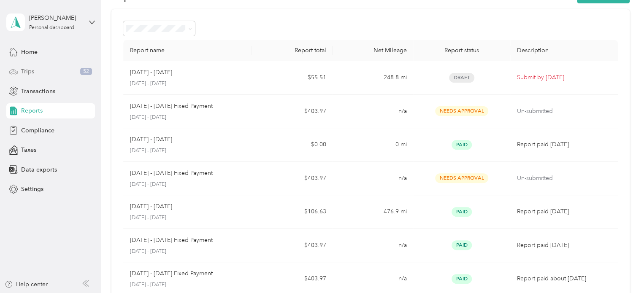  I want to click on td: 476.9 mi, so click(373, 212).